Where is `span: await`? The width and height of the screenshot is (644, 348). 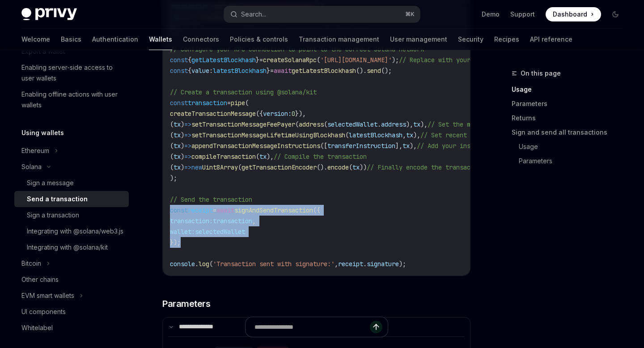 span: await is located at coordinates (225, 210).